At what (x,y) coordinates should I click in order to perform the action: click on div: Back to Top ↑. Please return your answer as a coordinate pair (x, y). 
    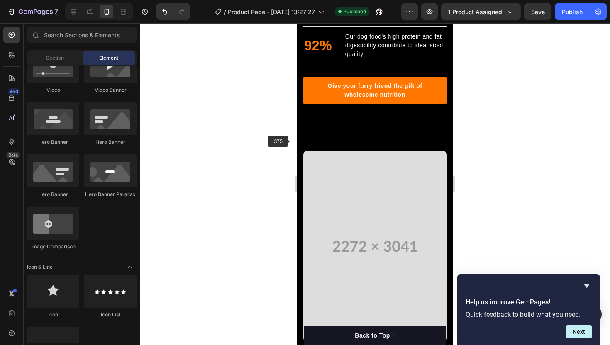
    Looking at the image, I should click on (78, 313).